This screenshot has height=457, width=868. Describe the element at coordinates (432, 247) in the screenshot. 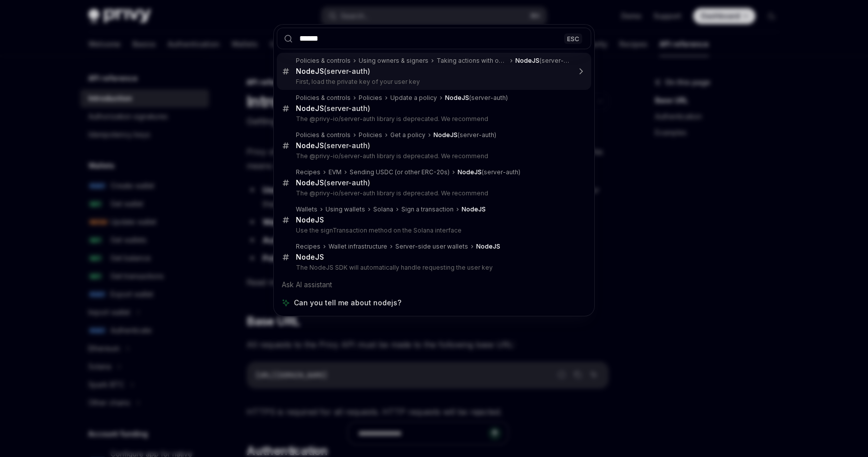

I see `div: Server-side user wallets` at that location.